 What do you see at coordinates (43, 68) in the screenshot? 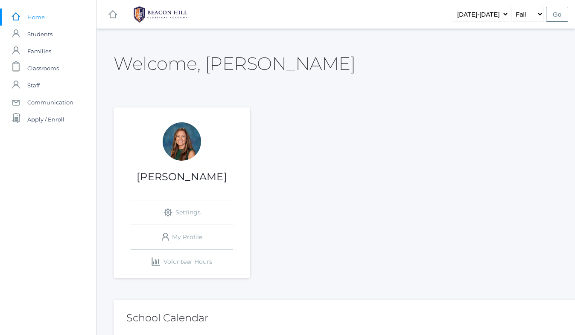
I see `span: Classrooms` at bounding box center [43, 68].